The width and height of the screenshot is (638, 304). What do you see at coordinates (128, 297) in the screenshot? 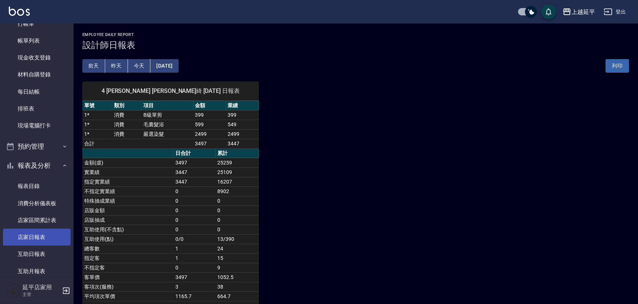
I see `td: 平均項次單價` at bounding box center [128, 297].